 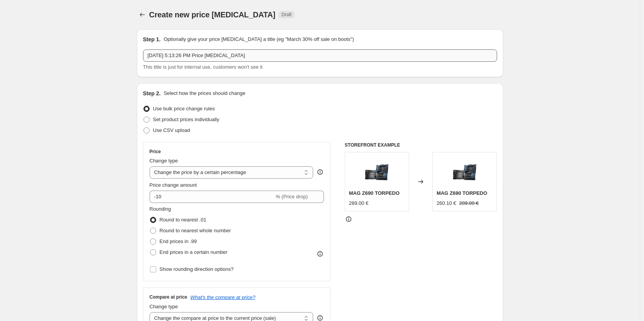 What do you see at coordinates (155, 152) in the screenshot?
I see `h3: Price` at bounding box center [155, 152].